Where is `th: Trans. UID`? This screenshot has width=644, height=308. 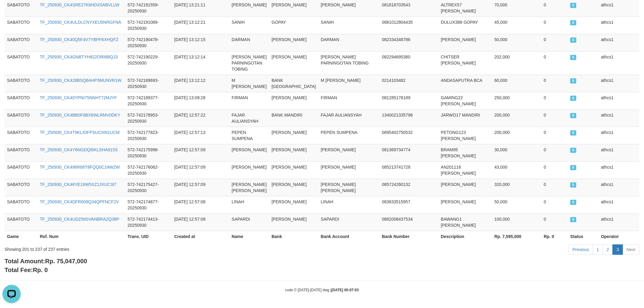
th: Trans. UID is located at coordinates (148, 236).